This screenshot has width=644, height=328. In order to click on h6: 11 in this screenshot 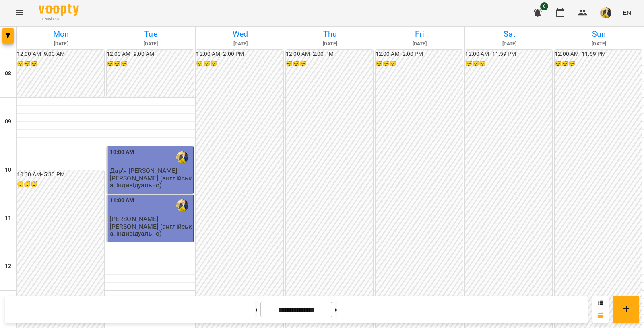, I will do `click(8, 218)`.